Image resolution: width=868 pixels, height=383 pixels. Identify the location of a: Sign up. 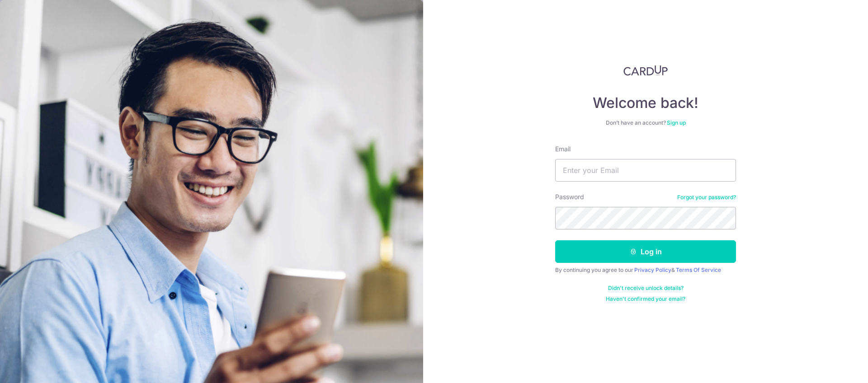
(676, 123).